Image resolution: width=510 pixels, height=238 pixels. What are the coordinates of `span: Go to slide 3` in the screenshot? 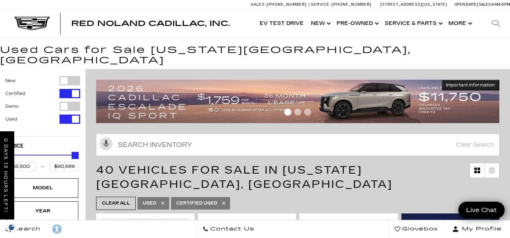 It's located at (308, 112).